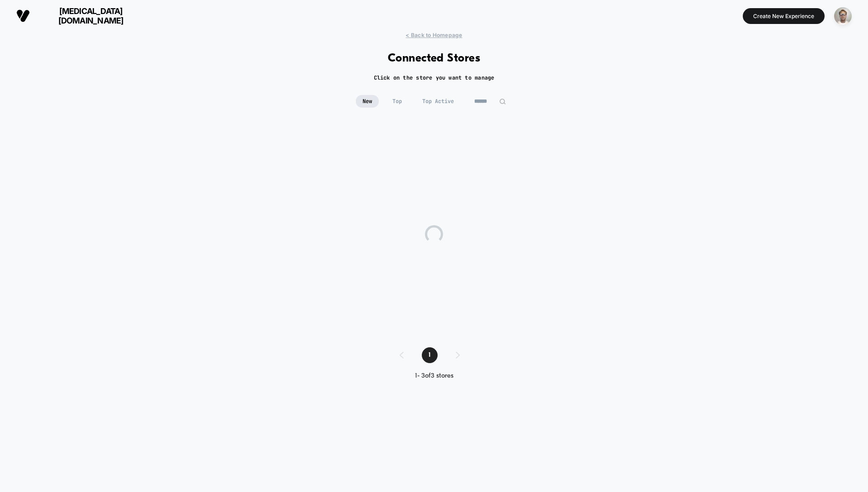 This screenshot has width=868, height=492. Describe the element at coordinates (23, 16) in the screenshot. I see `img: Visually logo` at that location.